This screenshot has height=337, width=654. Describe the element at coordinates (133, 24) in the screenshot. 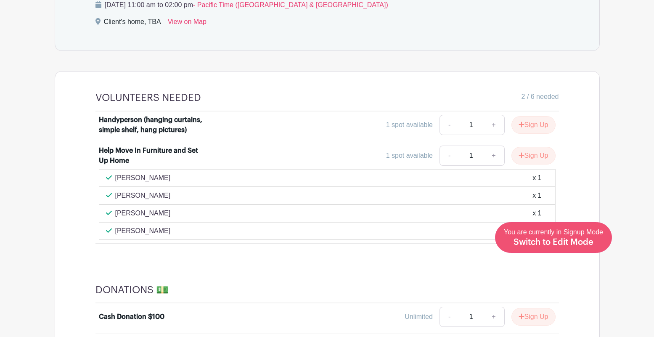

I see `div: Client's home, TBA` at that location.